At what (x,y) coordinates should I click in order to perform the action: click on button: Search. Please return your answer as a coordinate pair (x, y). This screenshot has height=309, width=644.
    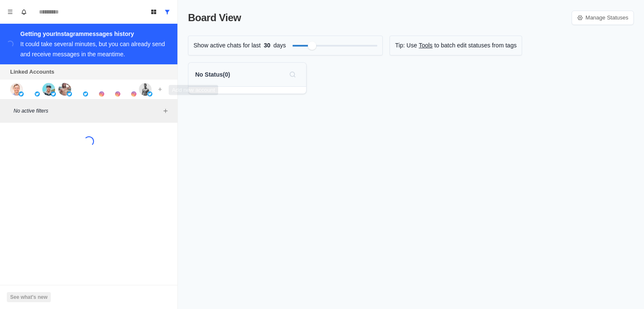
    Looking at the image, I should click on (293, 75).